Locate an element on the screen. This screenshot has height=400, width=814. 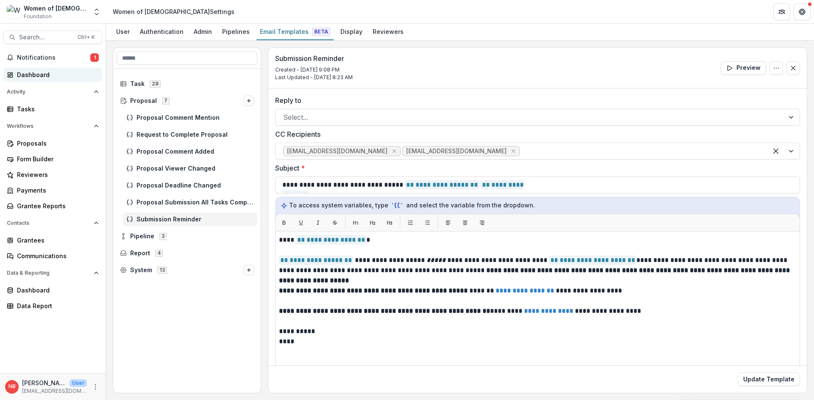
span: Beta is located at coordinates (321, 32).